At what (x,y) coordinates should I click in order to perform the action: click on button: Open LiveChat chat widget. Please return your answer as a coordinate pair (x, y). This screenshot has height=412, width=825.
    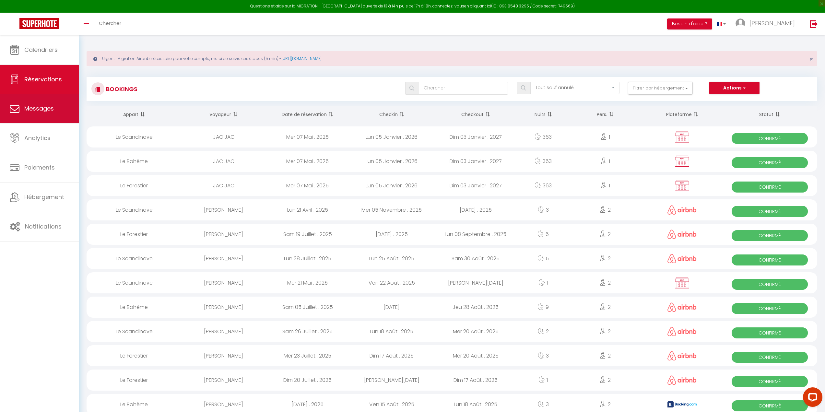
    Looking at the image, I should click on (15, 12).